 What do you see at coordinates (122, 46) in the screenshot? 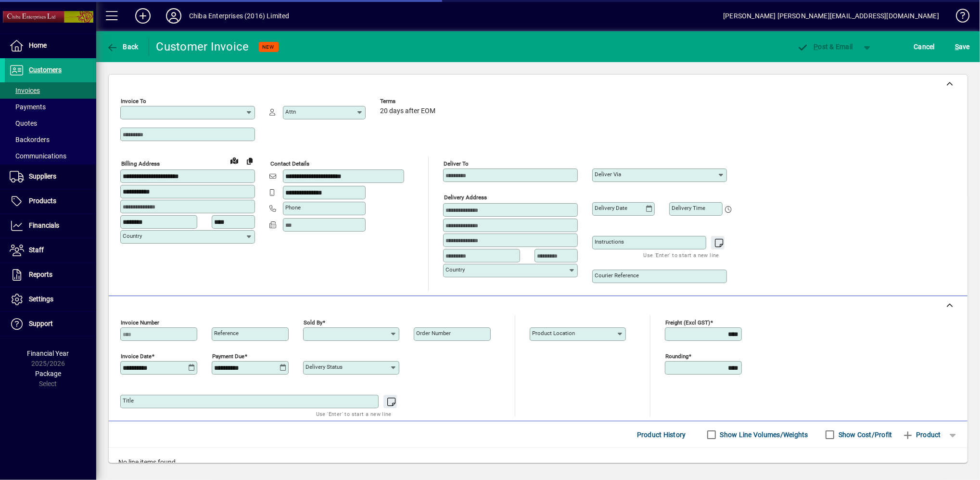
I see `span: Back` at bounding box center [122, 46].